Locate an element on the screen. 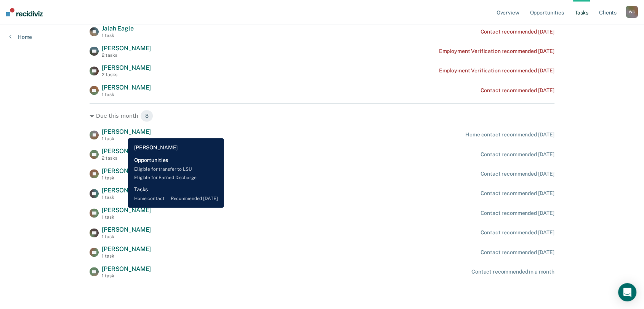 Image resolution: width=644 pixels, height=309 pixels. span: Jalah Eagle is located at coordinates (117, 28).